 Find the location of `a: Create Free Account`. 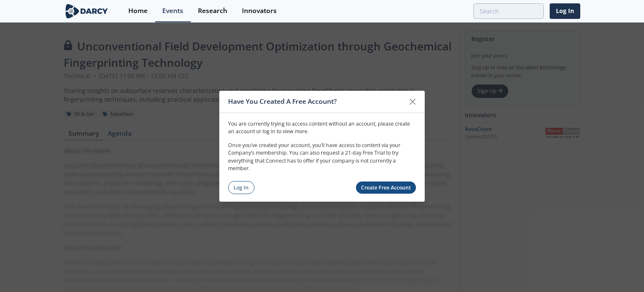

a: Create Free Account is located at coordinates (386, 187).